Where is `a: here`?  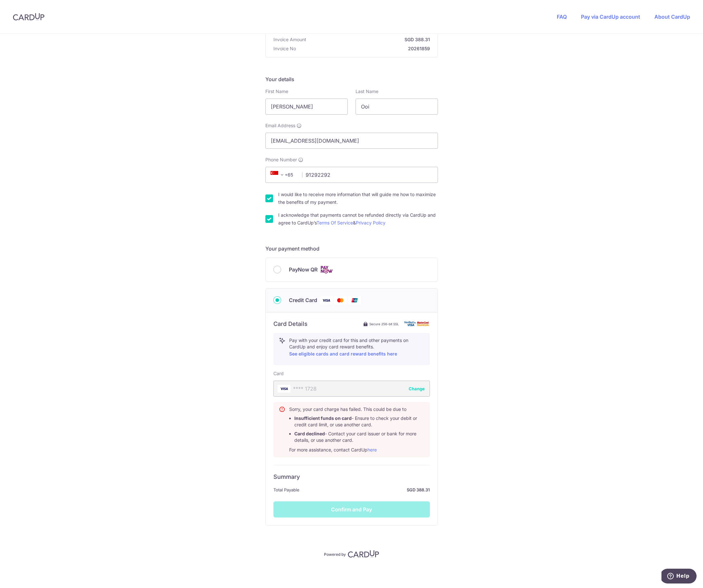 a: here is located at coordinates (372, 449).